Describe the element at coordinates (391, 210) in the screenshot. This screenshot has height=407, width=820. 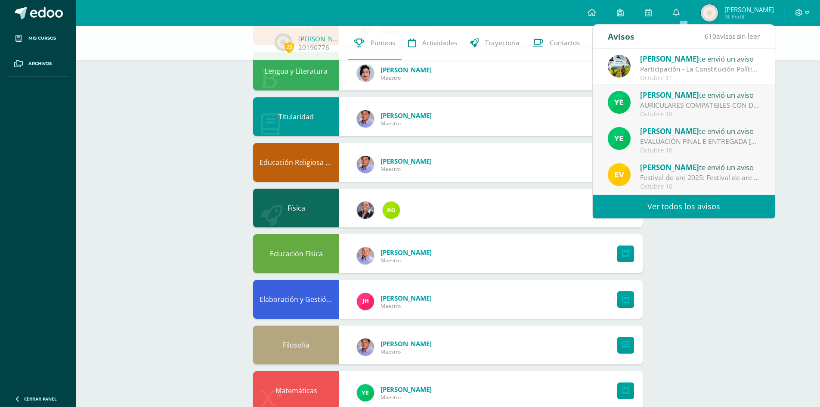
I see `img: 53ebae3843709d0b88523289b497d643.png` at that location.